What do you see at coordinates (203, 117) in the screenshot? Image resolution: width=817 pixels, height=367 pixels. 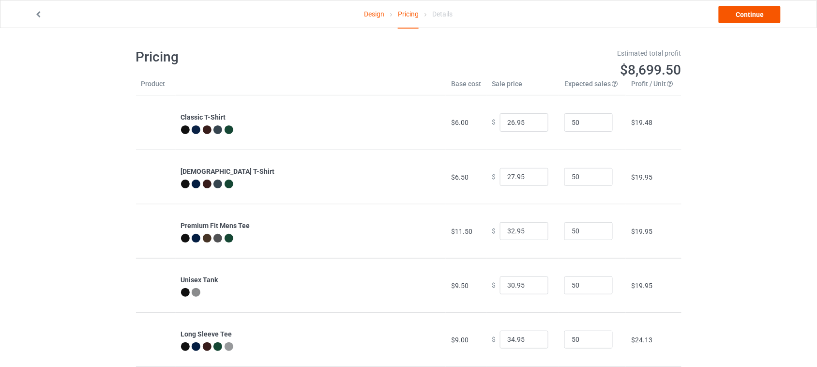 I see `b: Classic T-Shirt` at bounding box center [203, 117].